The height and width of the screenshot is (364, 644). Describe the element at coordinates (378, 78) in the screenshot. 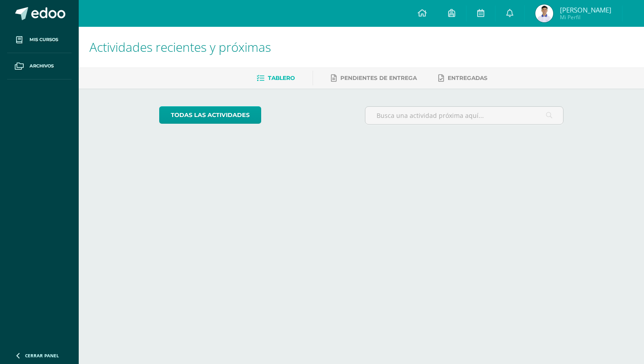

I see `span: Pendientes de entrega` at that location.